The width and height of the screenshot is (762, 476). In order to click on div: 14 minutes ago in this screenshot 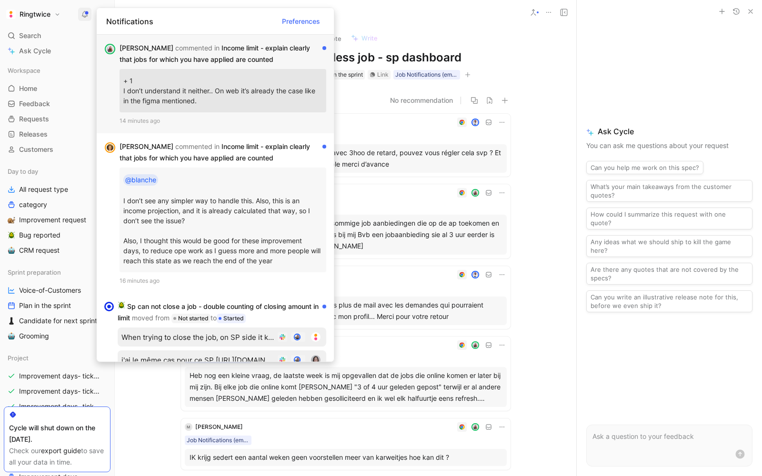, I will do `click(223, 121)`.